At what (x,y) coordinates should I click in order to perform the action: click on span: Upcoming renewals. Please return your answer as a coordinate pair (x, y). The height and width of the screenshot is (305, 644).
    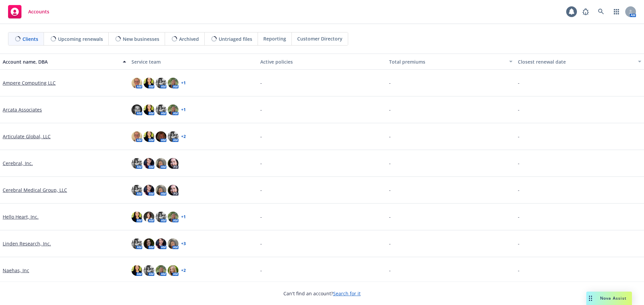
    Looking at the image, I should click on (80, 39).